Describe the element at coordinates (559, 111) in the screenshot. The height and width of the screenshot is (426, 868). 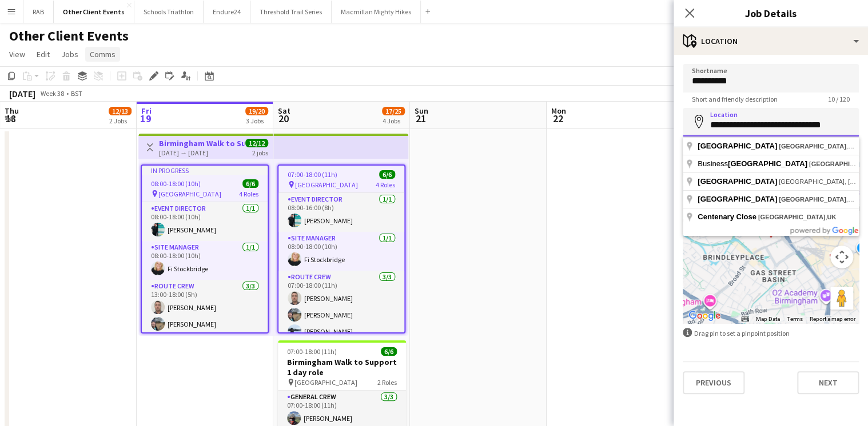
I see `span: Mon` at that location.